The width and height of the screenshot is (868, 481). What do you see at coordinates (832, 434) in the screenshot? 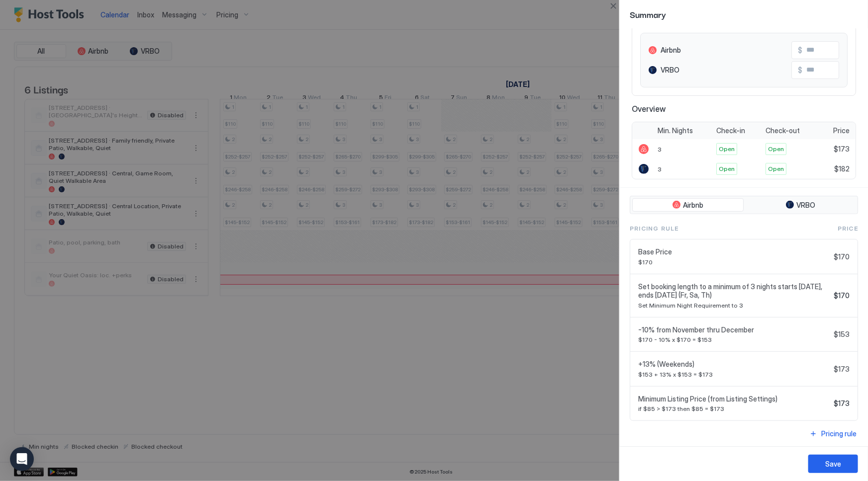
I see `button: Pricing rule` at bounding box center [832, 434].